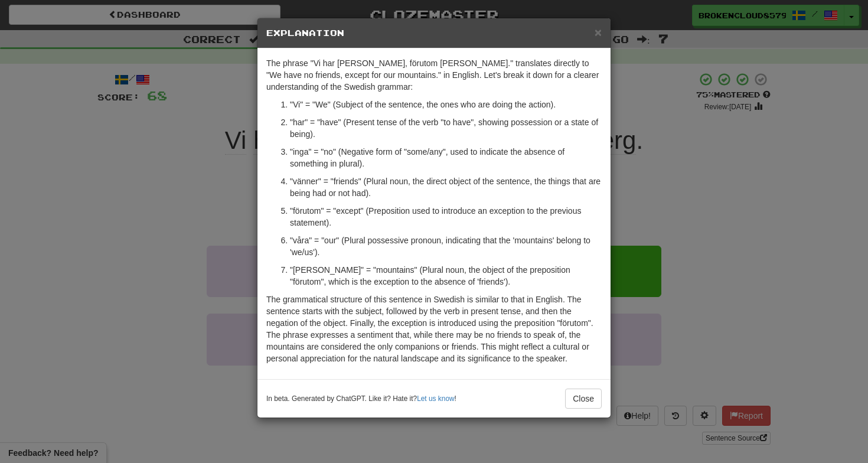  What do you see at coordinates (361, 399) in the screenshot?
I see `small: In beta. Generated by ChatGPT. Like it? Hate it? !` at bounding box center [361, 399].